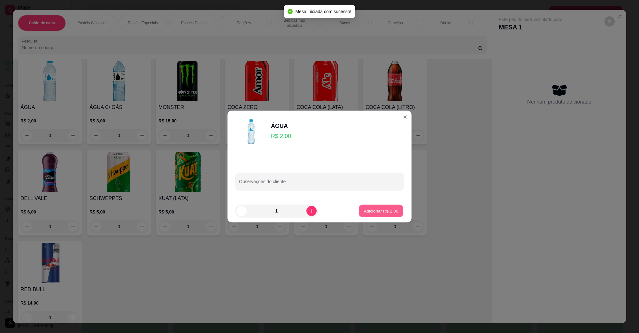 The width and height of the screenshot is (639, 333). Describe the element at coordinates (323, 12) in the screenshot. I see `span: Mesa iniciada com sucesso!` at that location.